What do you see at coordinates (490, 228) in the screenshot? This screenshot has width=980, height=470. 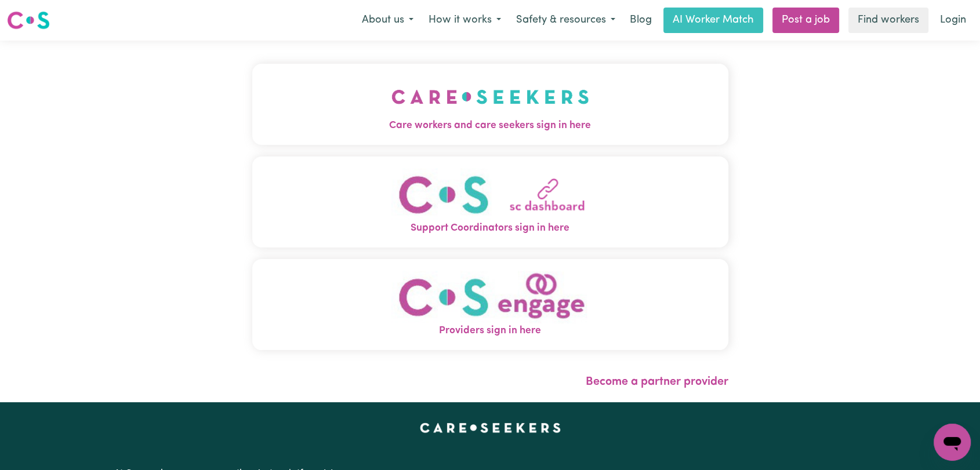 I see `span: Support Coordinators sign in here` at bounding box center [490, 228].